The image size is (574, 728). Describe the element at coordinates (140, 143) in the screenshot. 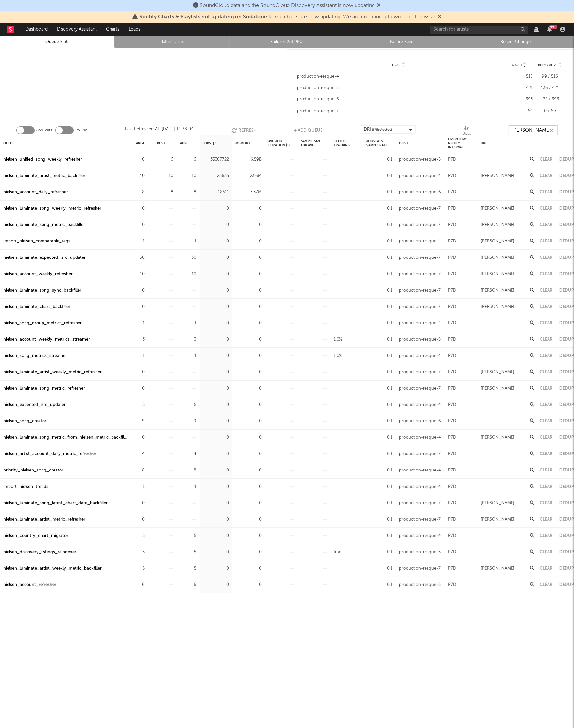

I see `div: Target` at that location.